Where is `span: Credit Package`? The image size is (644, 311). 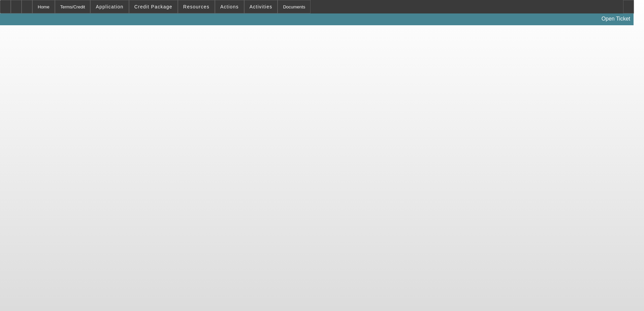 span: Credit Package is located at coordinates (153, 7).